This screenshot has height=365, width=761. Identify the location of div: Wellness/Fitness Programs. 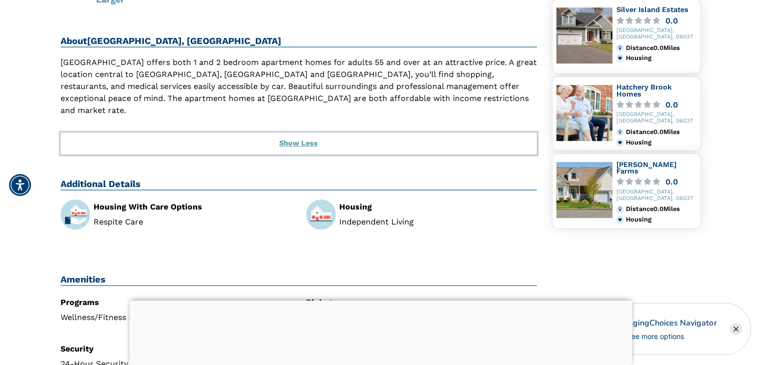
(176, 318).